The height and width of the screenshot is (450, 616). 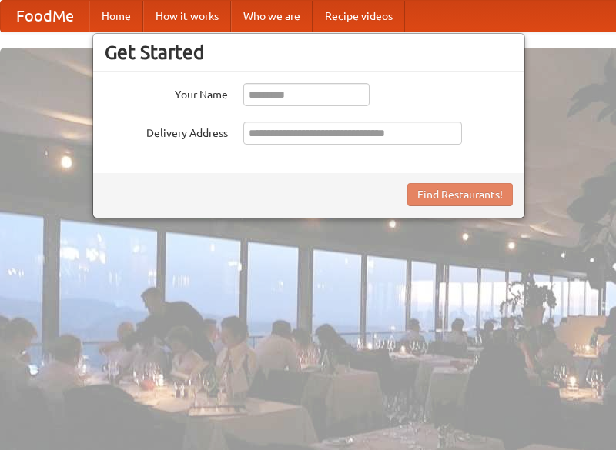 What do you see at coordinates (166, 92) in the screenshot?
I see `label: Your Name` at bounding box center [166, 92].